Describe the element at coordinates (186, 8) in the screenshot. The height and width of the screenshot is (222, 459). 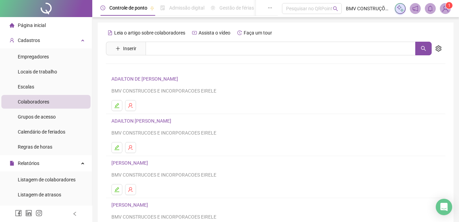
I see `span: Admissão digital` at that location.